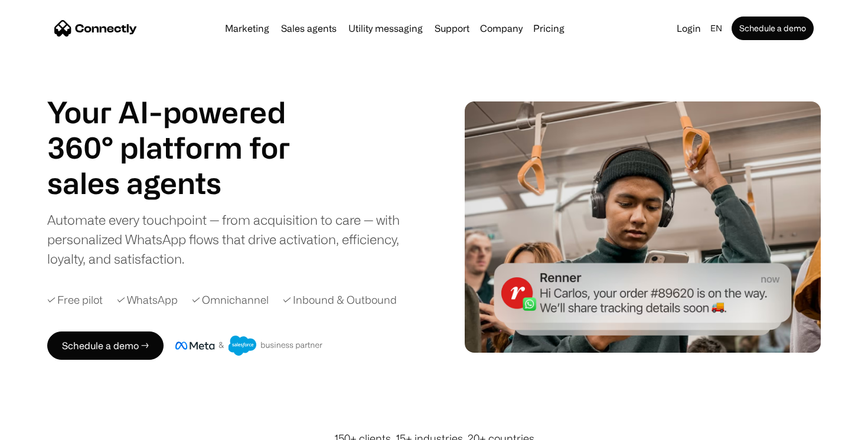 The height and width of the screenshot is (440, 868). I want to click on a: Utility messaging, so click(386, 29).